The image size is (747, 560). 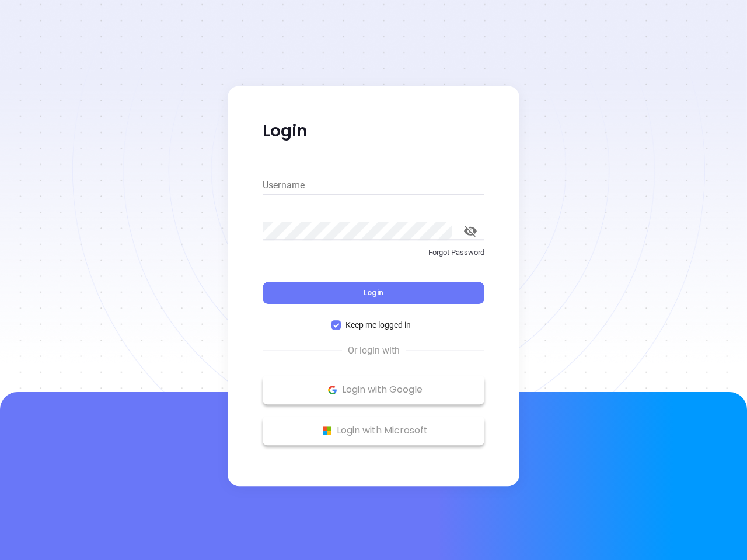 I want to click on span: Login, so click(x=374, y=292).